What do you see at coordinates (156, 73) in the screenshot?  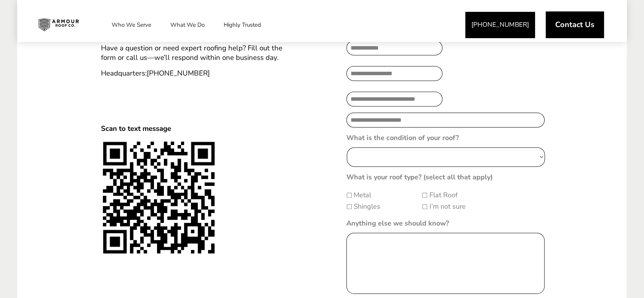 I see `span: Headquarters:` at bounding box center [156, 73].